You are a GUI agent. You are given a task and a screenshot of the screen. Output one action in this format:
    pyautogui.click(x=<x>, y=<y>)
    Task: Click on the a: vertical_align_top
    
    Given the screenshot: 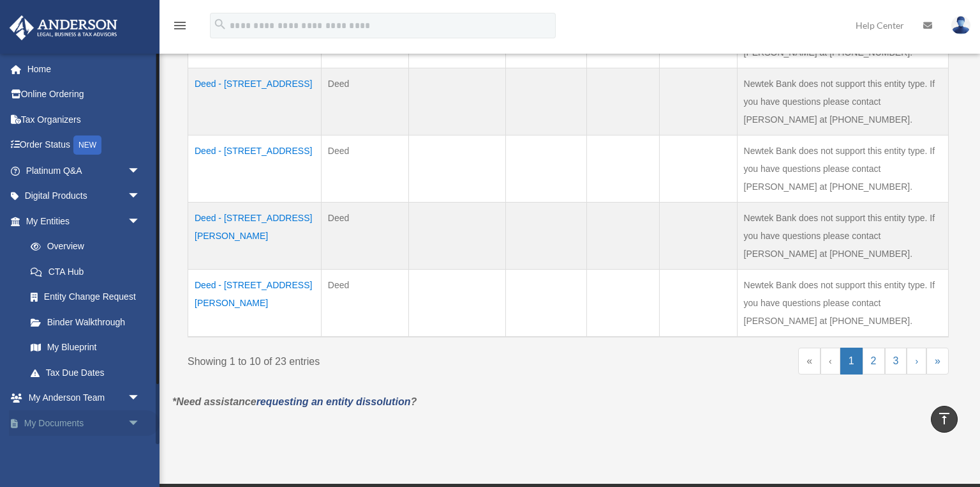 What is the action you would take?
    pyautogui.click(x=945, y=419)
    